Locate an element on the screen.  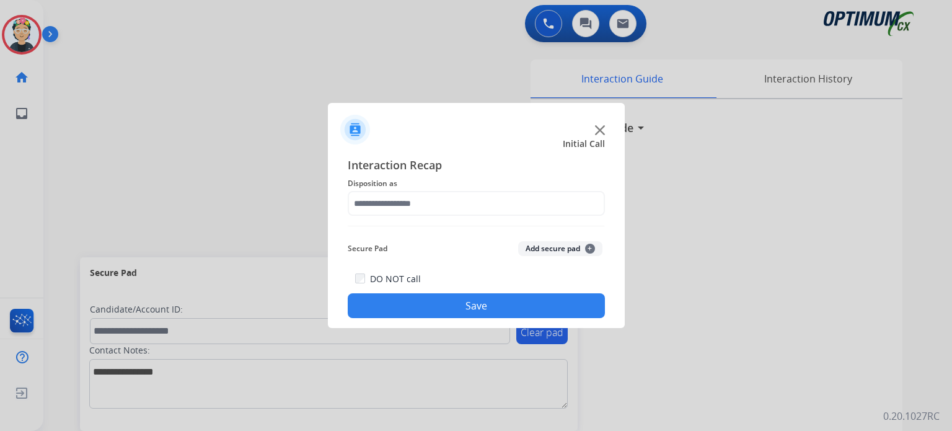
button: Add secure pad+ is located at coordinates (560, 249).